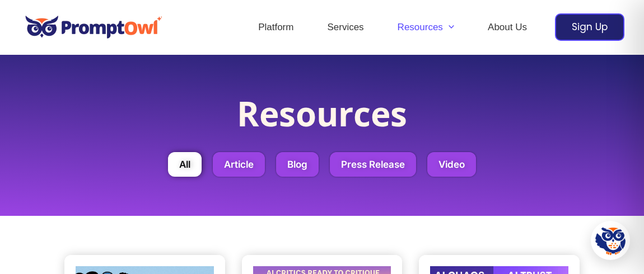  I want to click on a: ResourcesMenu Toggle, so click(425, 27).